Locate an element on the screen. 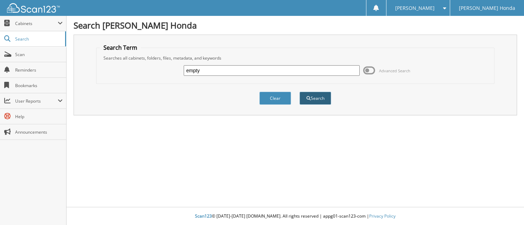 This screenshot has width=524, height=225. span: Announcements is located at coordinates (39, 132).